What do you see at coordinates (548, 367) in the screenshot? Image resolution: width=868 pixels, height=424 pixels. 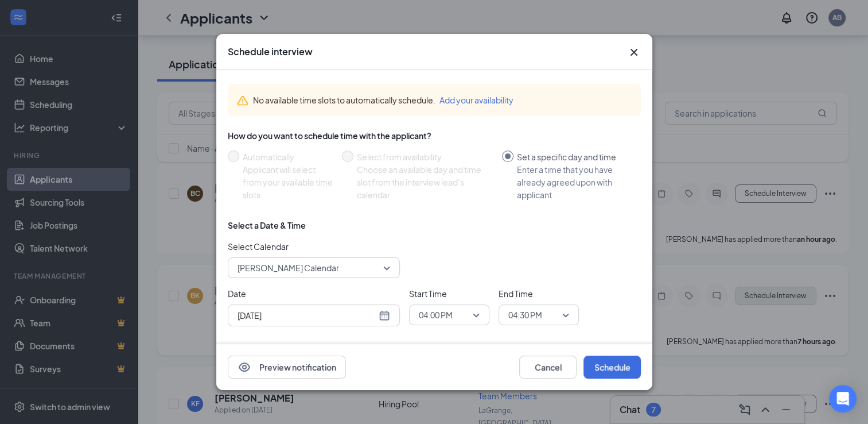 I see `button: Cancel` at bounding box center [548, 367].